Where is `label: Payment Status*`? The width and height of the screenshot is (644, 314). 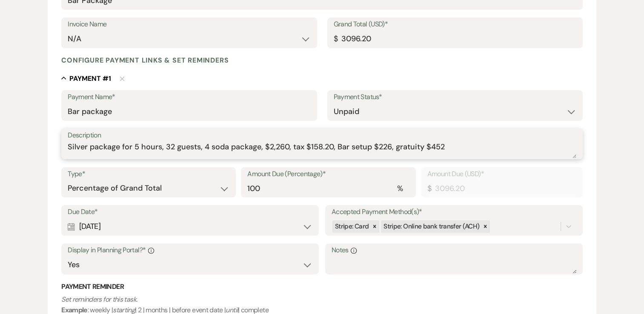
label: Payment Status* is located at coordinates (455, 97).